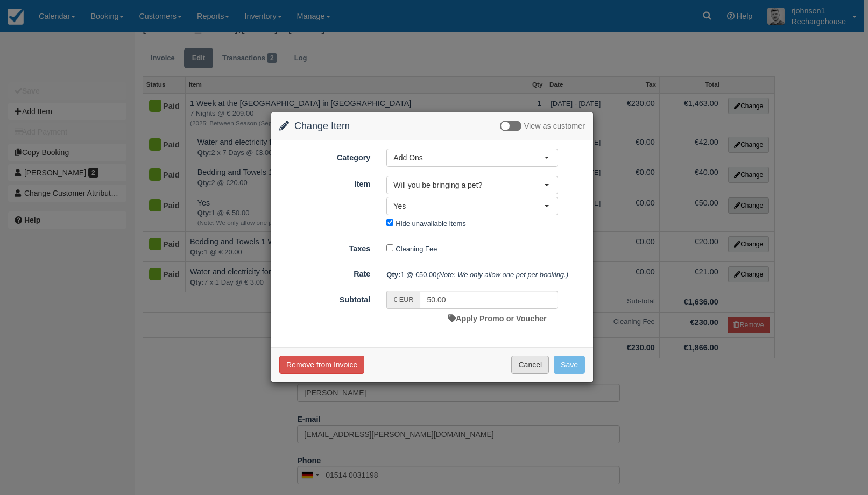 The image size is (868, 495). What do you see at coordinates (554, 127) in the screenshot?
I see `span: View as customer` at bounding box center [554, 127].